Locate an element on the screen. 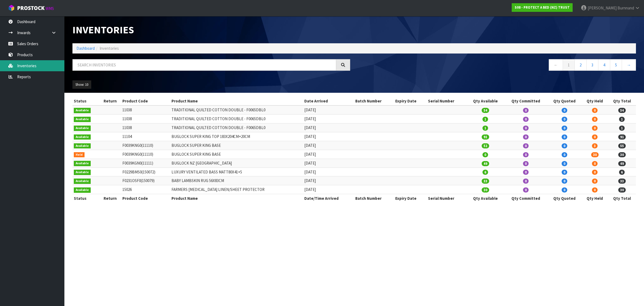  td: F0231OSF0 is located at coordinates (145, 181).